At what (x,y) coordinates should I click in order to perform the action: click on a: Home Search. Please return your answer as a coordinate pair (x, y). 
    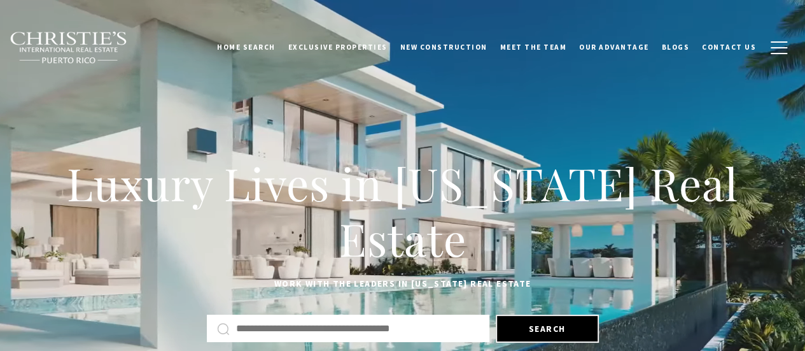
    Looking at the image, I should click on (246, 47).